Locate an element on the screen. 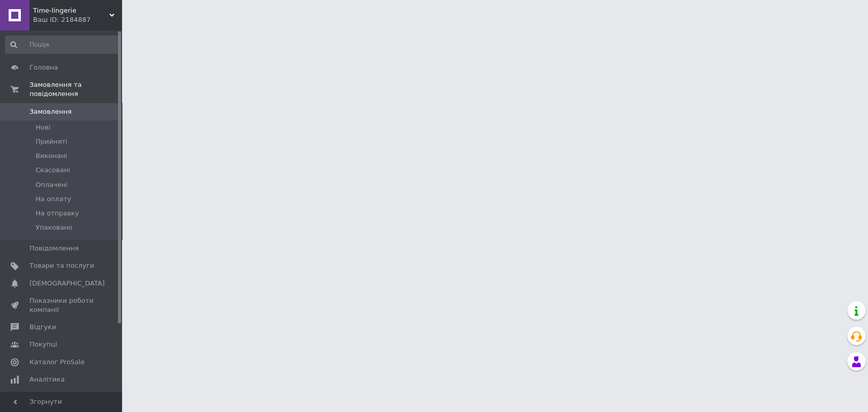 The image size is (868, 412). span: На отправку is located at coordinates (57, 213).